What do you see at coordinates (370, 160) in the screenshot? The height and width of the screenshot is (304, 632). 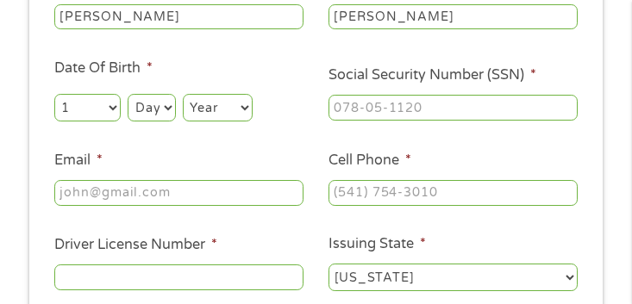 I see `label: Cell Phone` at bounding box center [370, 160].